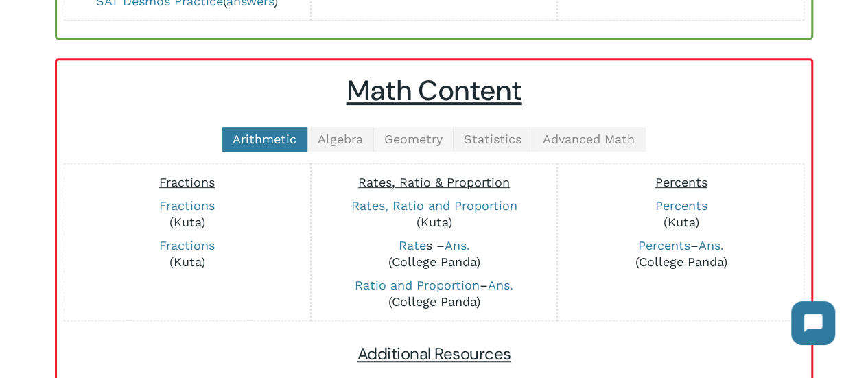 The height and width of the screenshot is (378, 868). Describe the element at coordinates (412, 245) in the screenshot. I see `a: Rate` at that location.